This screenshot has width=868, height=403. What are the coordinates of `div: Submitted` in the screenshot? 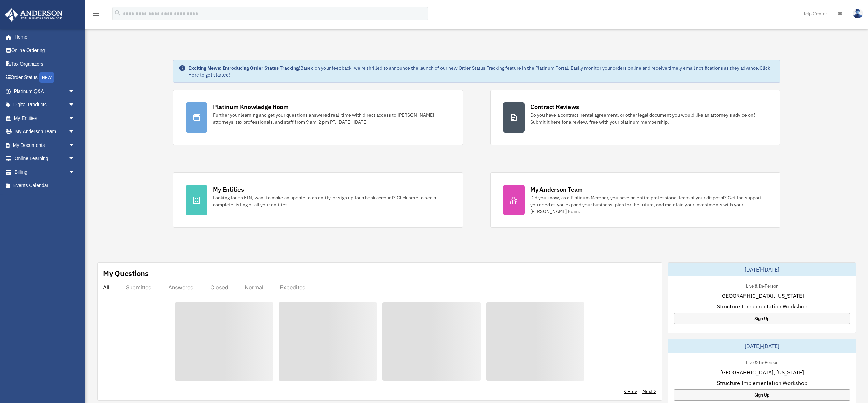 It's located at (139, 287).